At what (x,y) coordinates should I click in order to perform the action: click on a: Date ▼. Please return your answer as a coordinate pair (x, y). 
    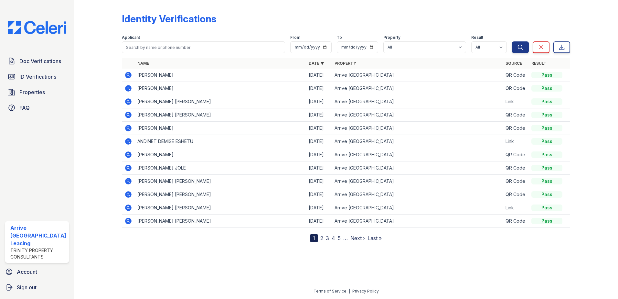
    Looking at the image, I should click on (316, 63).